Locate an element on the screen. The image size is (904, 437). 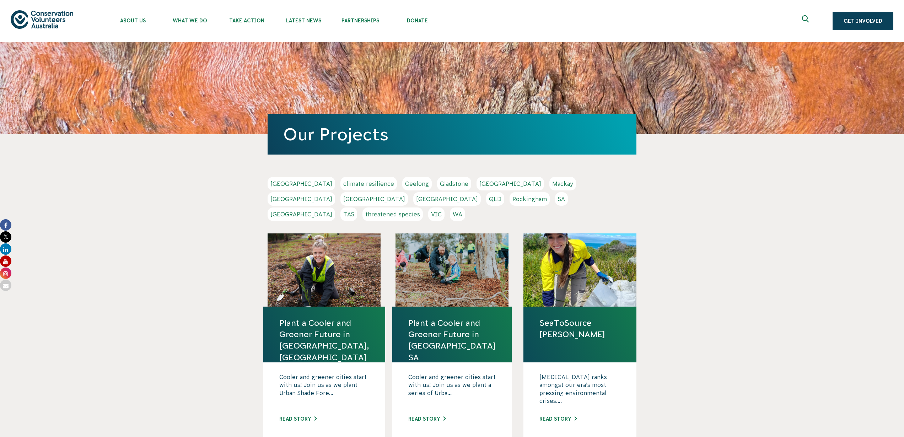
span: Donate is located at coordinates (417, 21).